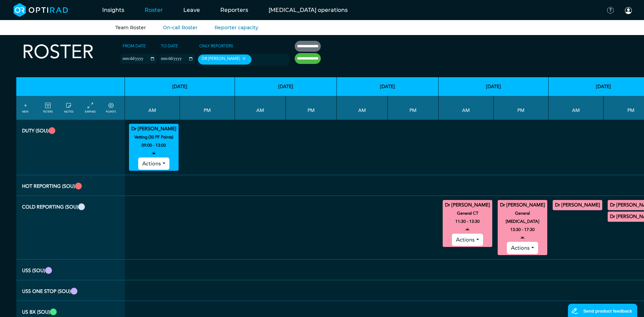  What do you see at coordinates (71, 270) in the screenshot?
I see `th: USS (SOU)` at bounding box center [71, 270].